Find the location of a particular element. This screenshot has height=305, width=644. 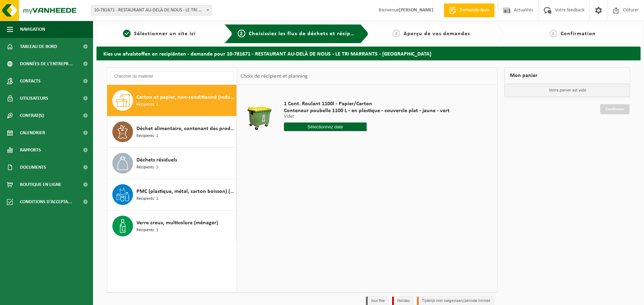

input: Sélectionnez date is located at coordinates (325, 127).